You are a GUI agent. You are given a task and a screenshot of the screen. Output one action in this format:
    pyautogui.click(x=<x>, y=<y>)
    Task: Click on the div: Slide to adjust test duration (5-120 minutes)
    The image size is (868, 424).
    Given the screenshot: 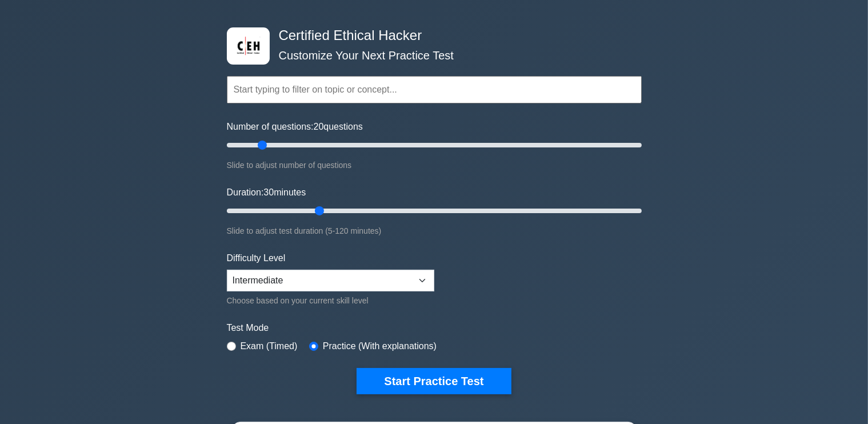 What is the action you would take?
    pyautogui.click(x=434, y=231)
    